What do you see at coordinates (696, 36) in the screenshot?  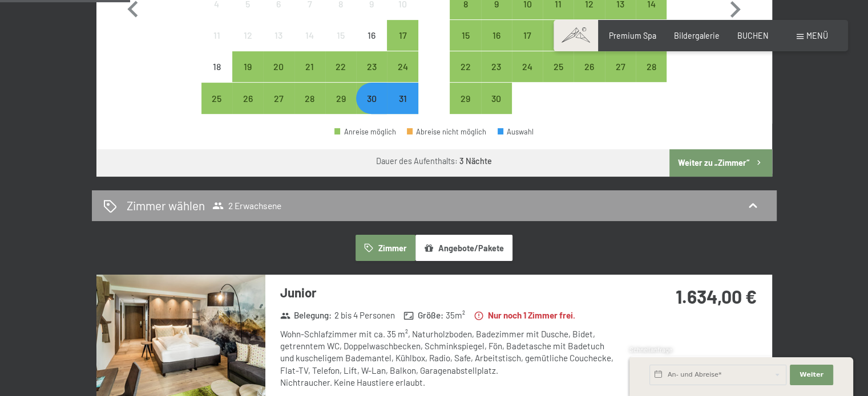 I see `span: Bildergalerie` at bounding box center [696, 36].